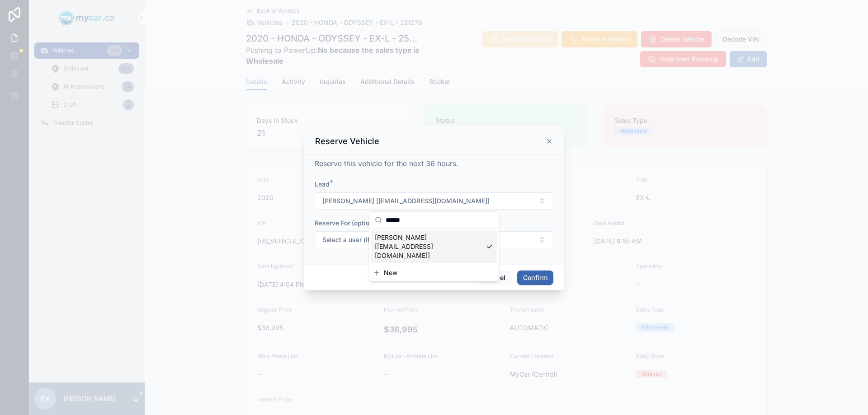 The height and width of the screenshot is (415, 868). What do you see at coordinates (434, 273) in the screenshot?
I see `button: New` at bounding box center [434, 273].